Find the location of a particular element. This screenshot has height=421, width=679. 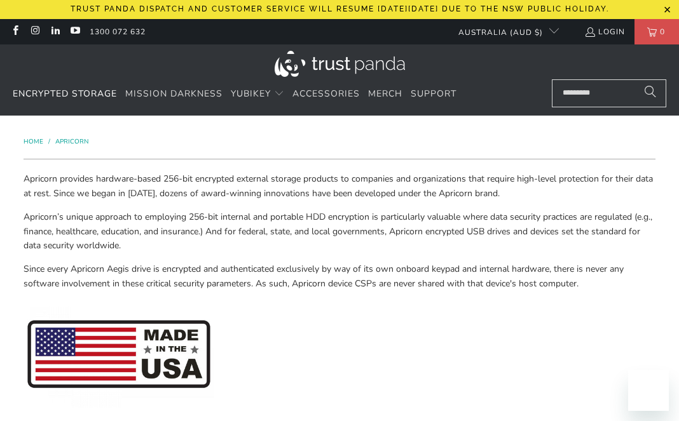

span: Apricorn is located at coordinates (72, 142).